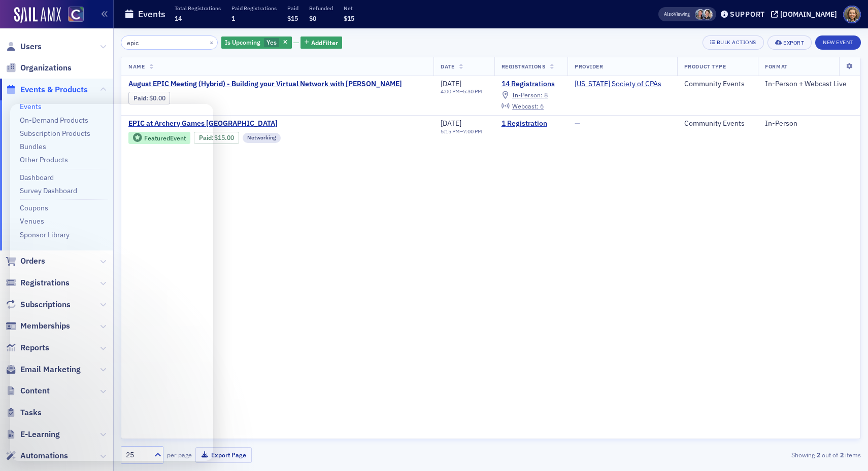  Describe the element at coordinates (589, 67) in the screenshot. I see `span: Provider` at that location.